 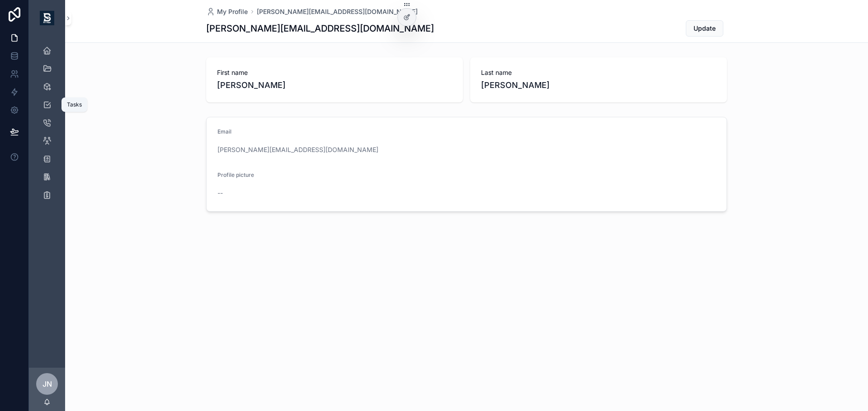 I want to click on div: Tasks, so click(x=74, y=105).